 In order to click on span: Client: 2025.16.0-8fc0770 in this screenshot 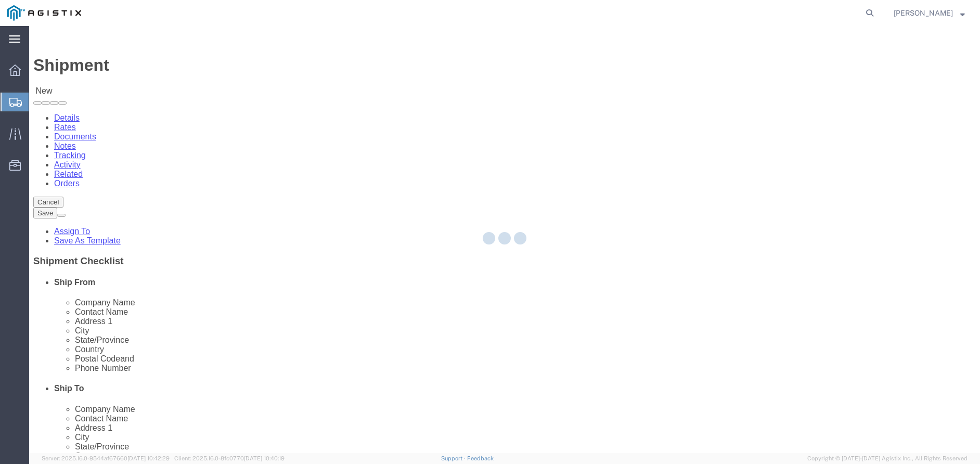, I will do `click(229, 458)`.